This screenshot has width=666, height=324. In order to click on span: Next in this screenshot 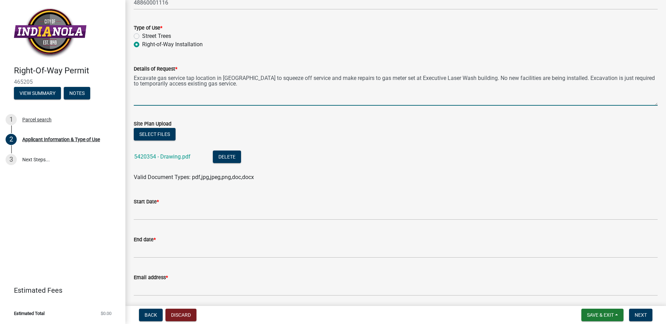, I will do `click(640, 315)`.